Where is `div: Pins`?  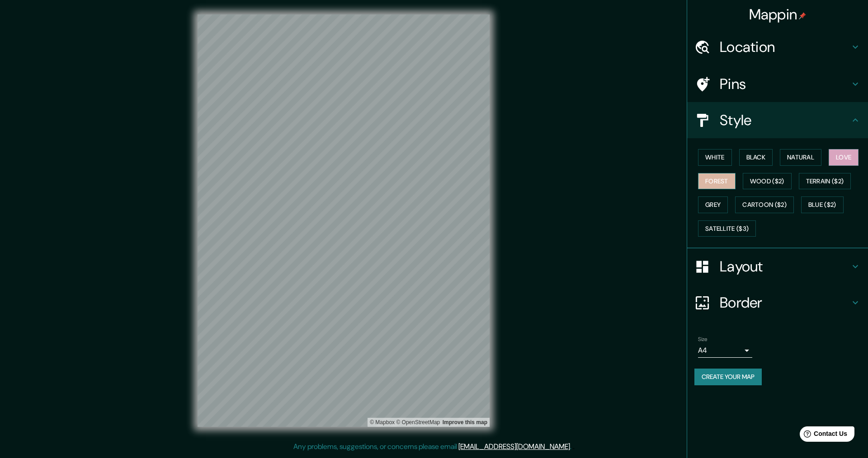 div: Pins is located at coordinates (778, 84).